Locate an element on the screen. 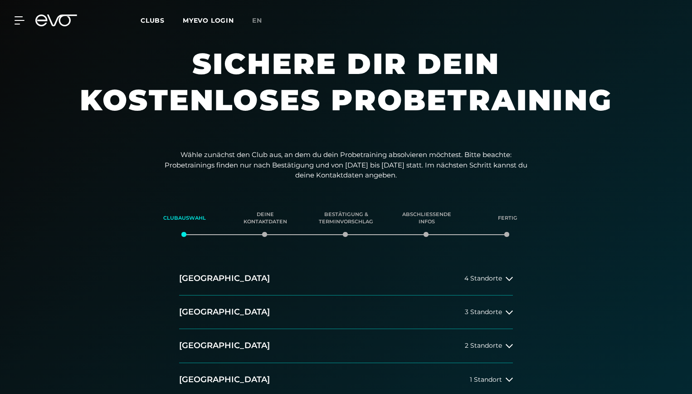 Image resolution: width=692 pixels, height=394 pixels. div: Bestätigung & Terminvorschlag is located at coordinates (346, 218).